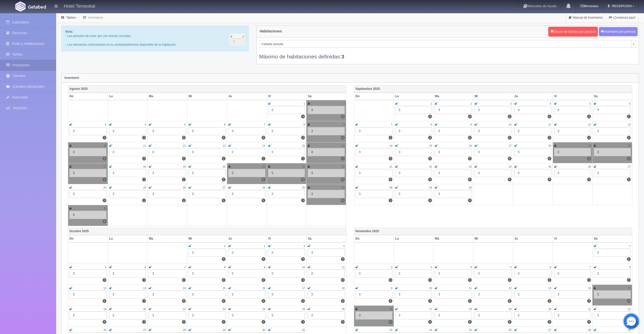 Image resolution: width=644 pixels, height=334 pixels. Describe the element at coordinates (549, 125) in the screenshot. I see `small: 11` at that location.